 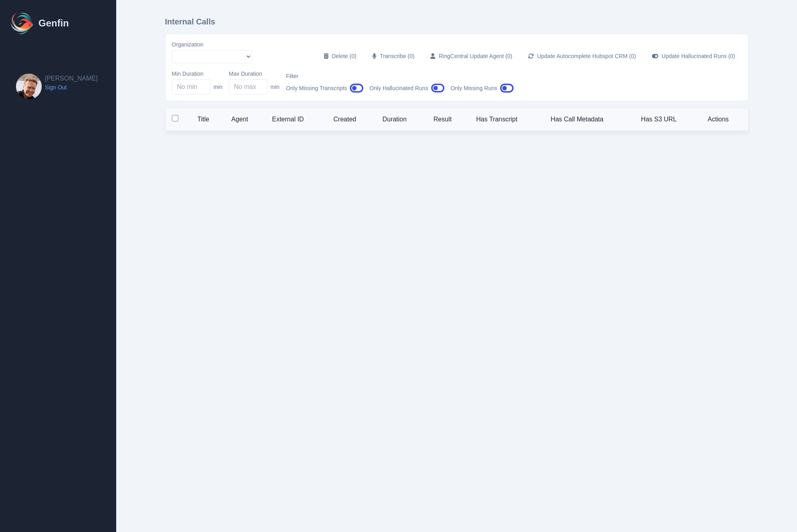 What do you see at coordinates (208, 119) in the screenshot?
I see `th: Title` at bounding box center [208, 119].